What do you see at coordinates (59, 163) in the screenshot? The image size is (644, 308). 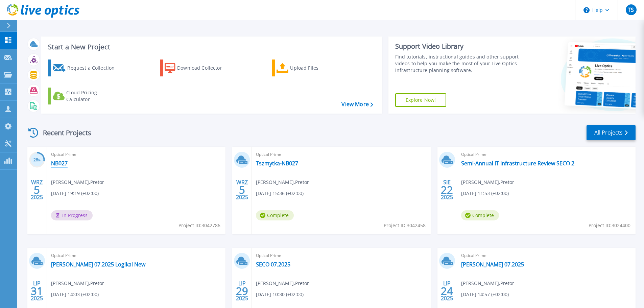 I see `a: NB027` at bounding box center [59, 163].